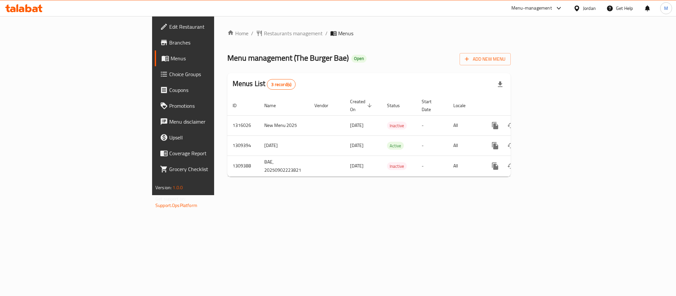 The image size is (676, 296). What do you see at coordinates (293, 33) in the screenshot?
I see `span: Restaurants management` at bounding box center [293, 33].